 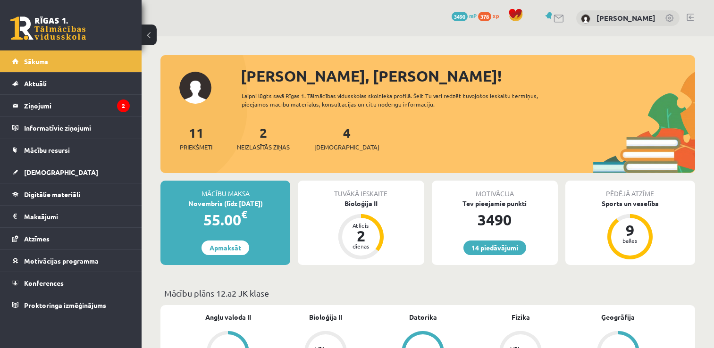 What do you see at coordinates (586, 19) in the screenshot?
I see `img: Paula Svilāne` at bounding box center [586, 19].